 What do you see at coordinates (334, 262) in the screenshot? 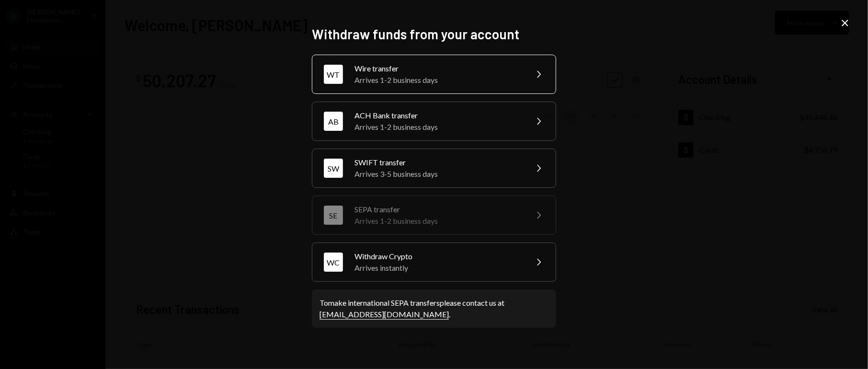
I see `div: WC` at bounding box center [334, 262].